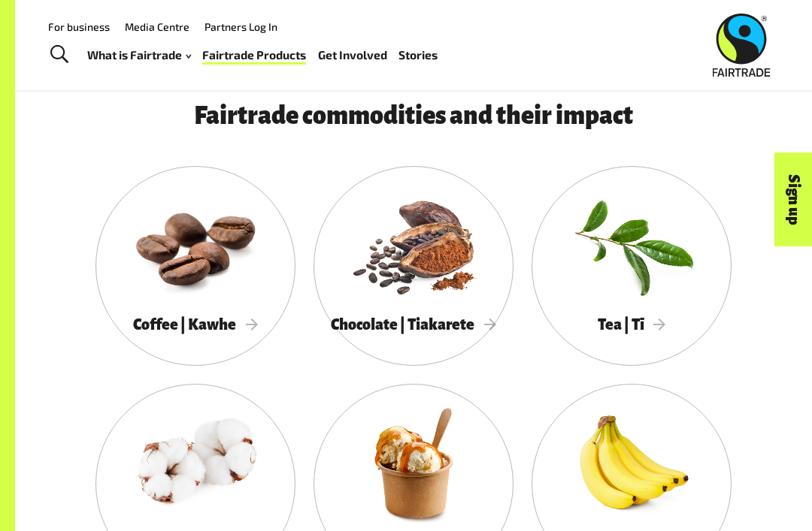 The height and width of the screenshot is (531, 812). I want to click on a: Partners Log In, so click(241, 26).